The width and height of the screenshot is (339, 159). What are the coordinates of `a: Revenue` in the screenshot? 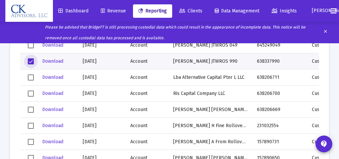 It's located at (113, 11).